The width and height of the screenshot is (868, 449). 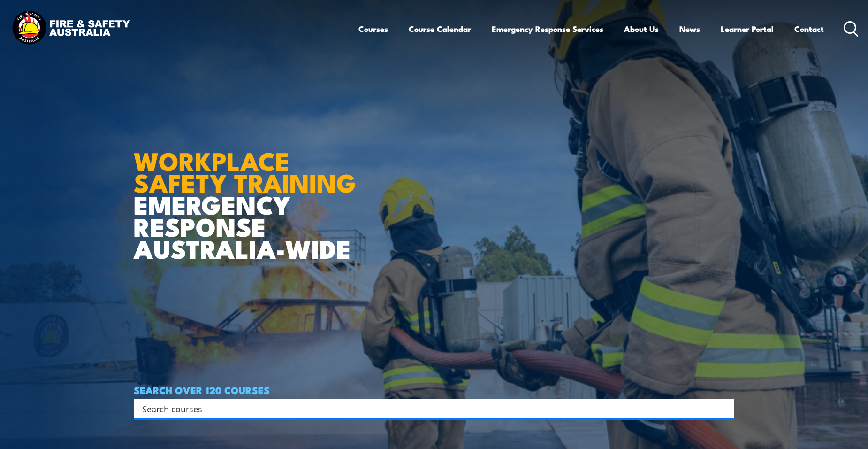 I want to click on a: Contact, so click(x=809, y=29).